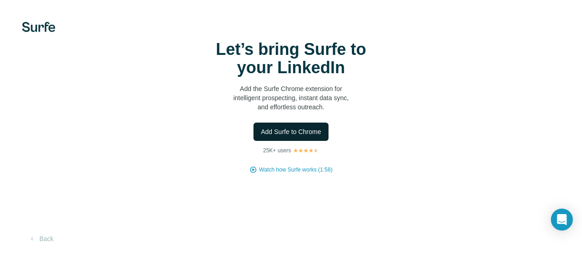  What do you see at coordinates (291, 98) in the screenshot?
I see `p: Add the Surfe Chrome extension for intelligent prospecting, instant data sync, and effortless out...` at bounding box center [291, 98].